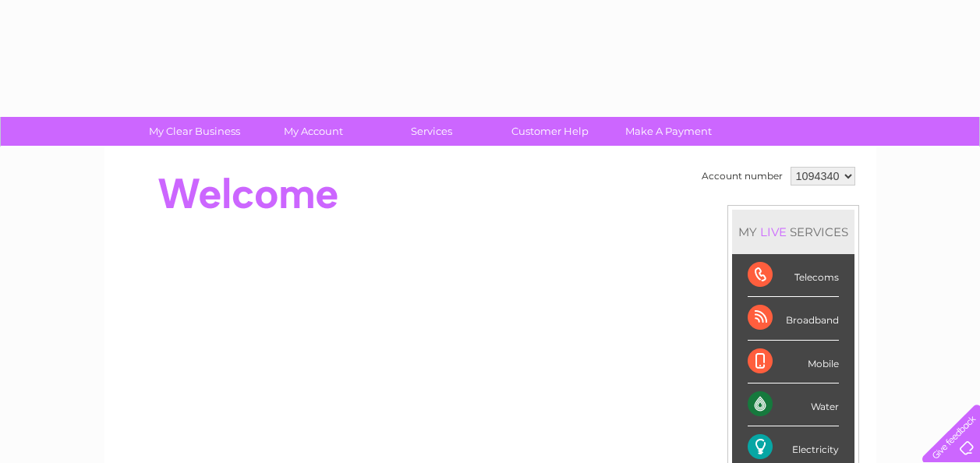 Image resolution: width=980 pixels, height=463 pixels. Describe the element at coordinates (793, 231) in the screenshot. I see `div: MY SERVICES` at that location.